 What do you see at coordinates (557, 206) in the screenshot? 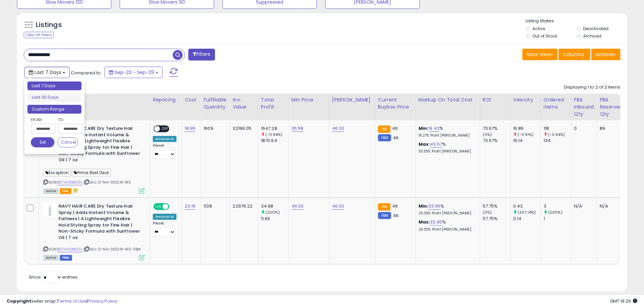
I see `div: 3` at bounding box center [557, 206].